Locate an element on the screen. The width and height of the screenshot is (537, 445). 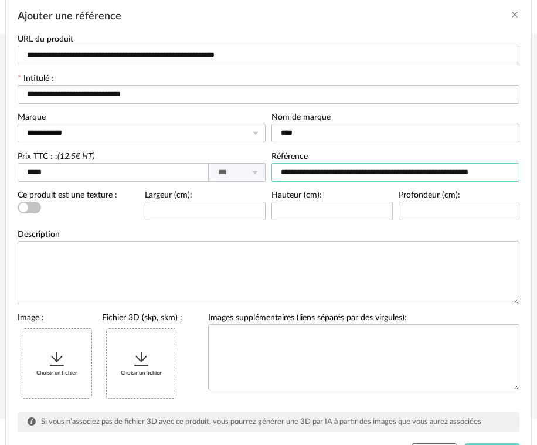
label: Description is located at coordinates (39, 236).